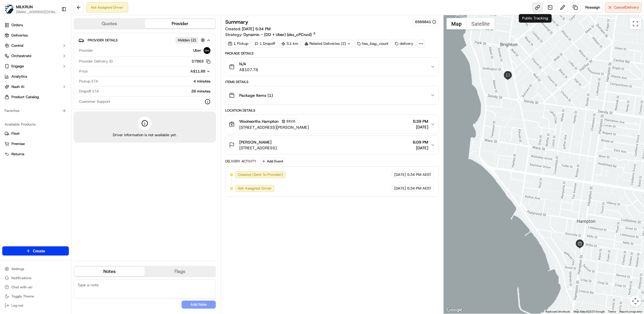 The image size is (644, 314). Describe the element at coordinates (17, 86) in the screenshot. I see `span: Nash AI` at that location.